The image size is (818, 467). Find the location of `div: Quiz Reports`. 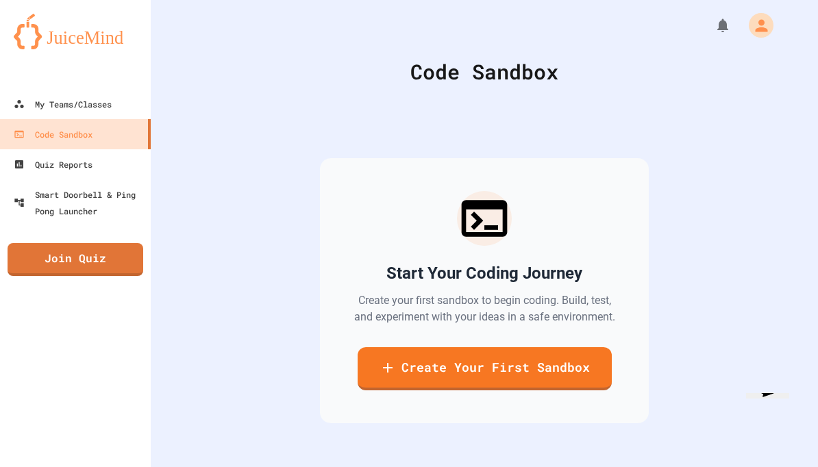

div: Quiz Reports is located at coordinates (53, 164).